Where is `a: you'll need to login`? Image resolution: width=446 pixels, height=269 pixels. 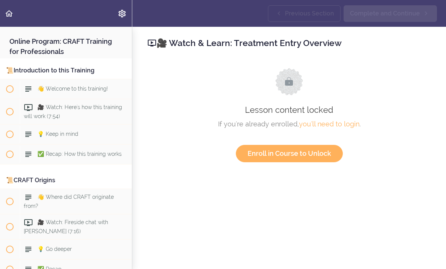 a: you'll need to login is located at coordinates (329, 124).